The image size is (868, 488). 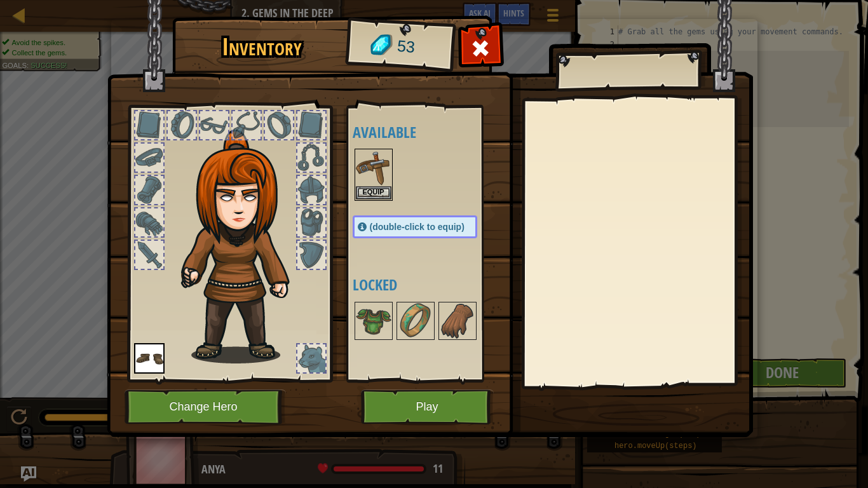 I want to click on h4: Available, so click(x=428, y=133).